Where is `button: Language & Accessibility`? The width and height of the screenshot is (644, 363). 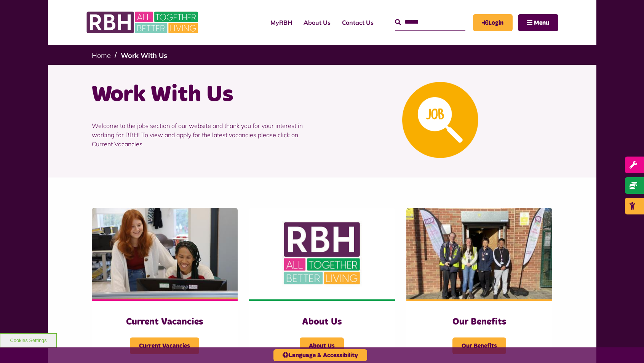
button: Language & Accessibility is located at coordinates (320, 355).